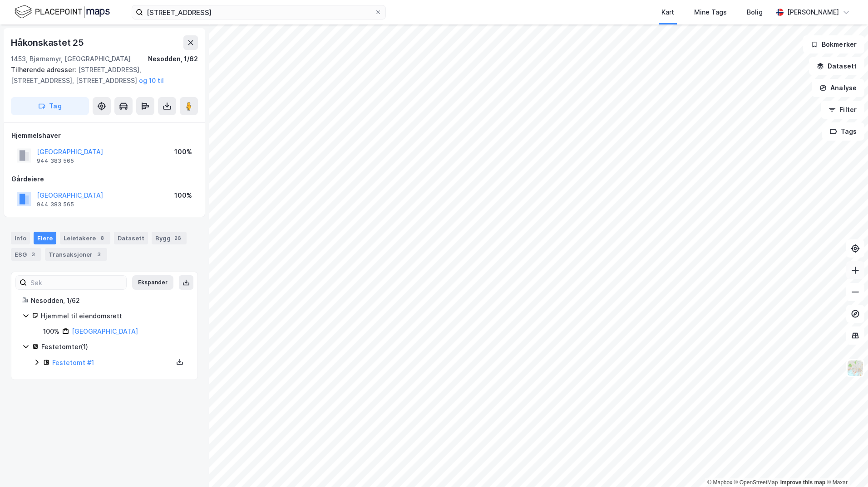  Describe the element at coordinates (855, 368) in the screenshot. I see `img: Z` at that location.